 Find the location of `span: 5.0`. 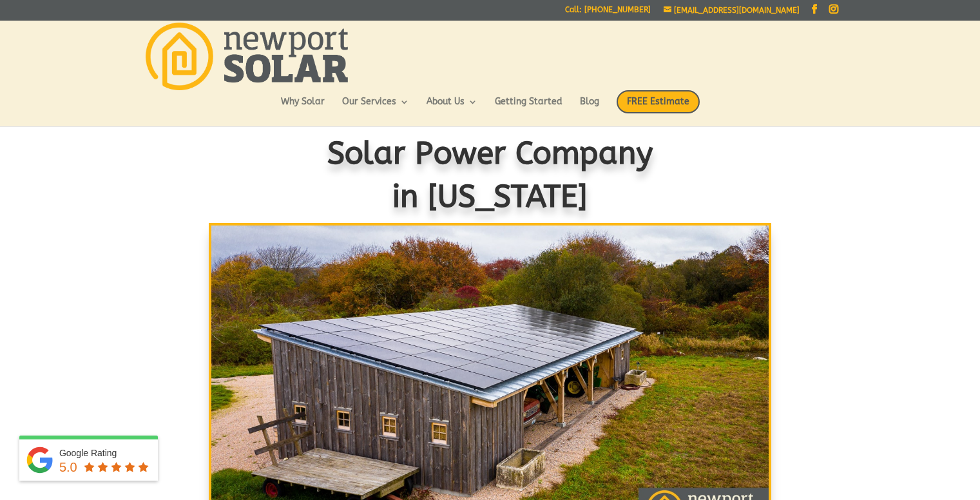

span: 5.0 is located at coordinates (68, 468).